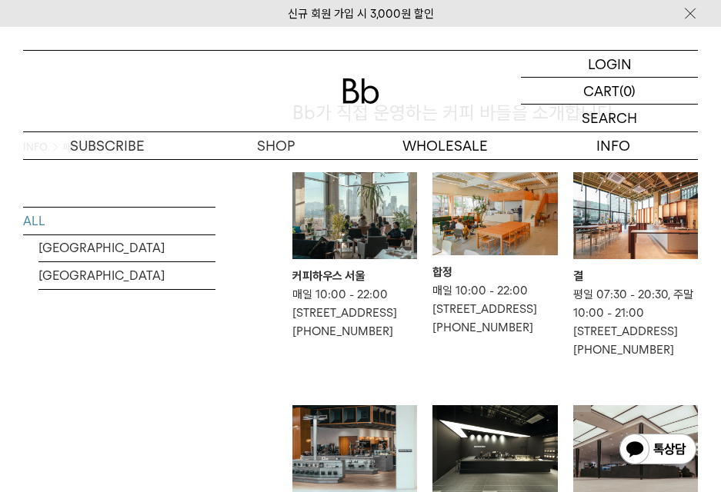 This screenshot has width=721, height=492. What do you see at coordinates (355, 276) in the screenshot?
I see `div: 커피하우스 서울` at bounding box center [355, 276].